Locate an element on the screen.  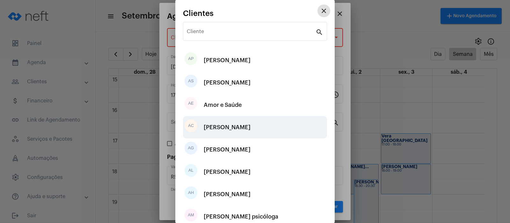
mat-icon: close is located at coordinates (324, 11).